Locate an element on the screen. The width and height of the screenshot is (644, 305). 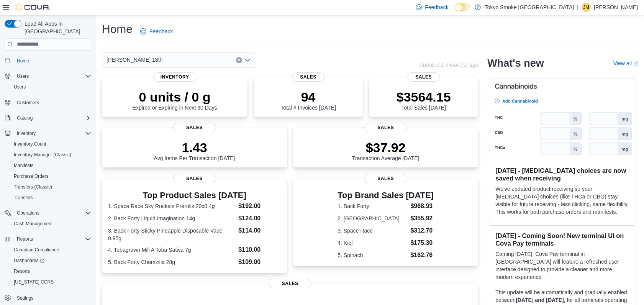
button: Settings is located at coordinates (48, 297).